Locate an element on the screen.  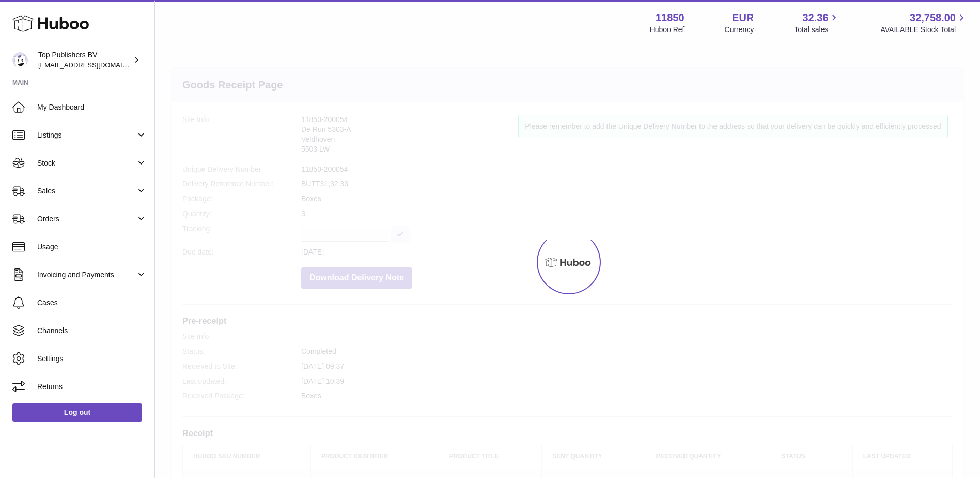
span: Invoicing and Payments is located at coordinates (86, 275).